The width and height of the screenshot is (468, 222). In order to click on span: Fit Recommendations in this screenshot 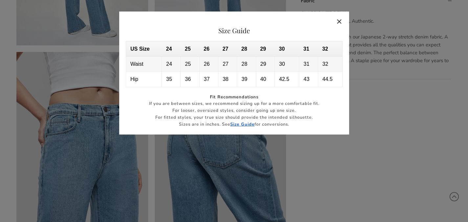, I will do `click(234, 97)`.